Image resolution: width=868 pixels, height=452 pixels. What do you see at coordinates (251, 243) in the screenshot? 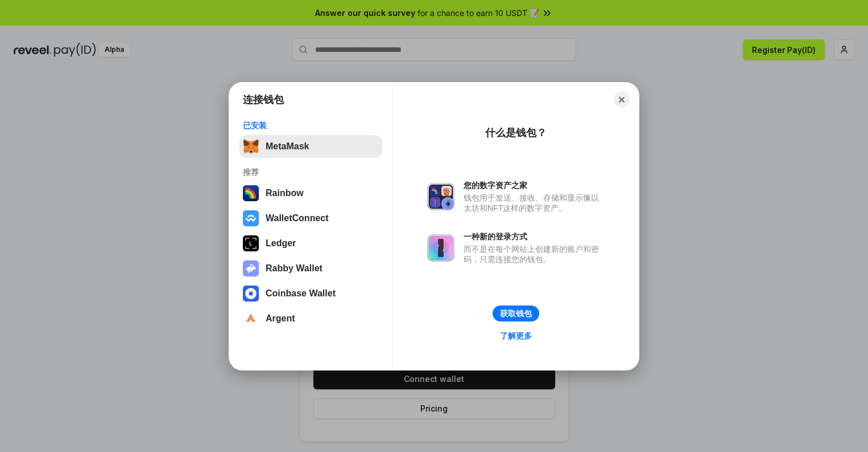
I see `img: svg+xml,%3Csvg%20xmlns%3D%22http%3A%2F%2Fwww.w3.org%2F2000%2Fsvg%22%20width%3D%2228%22%20height%3...` at bounding box center [251, 243].